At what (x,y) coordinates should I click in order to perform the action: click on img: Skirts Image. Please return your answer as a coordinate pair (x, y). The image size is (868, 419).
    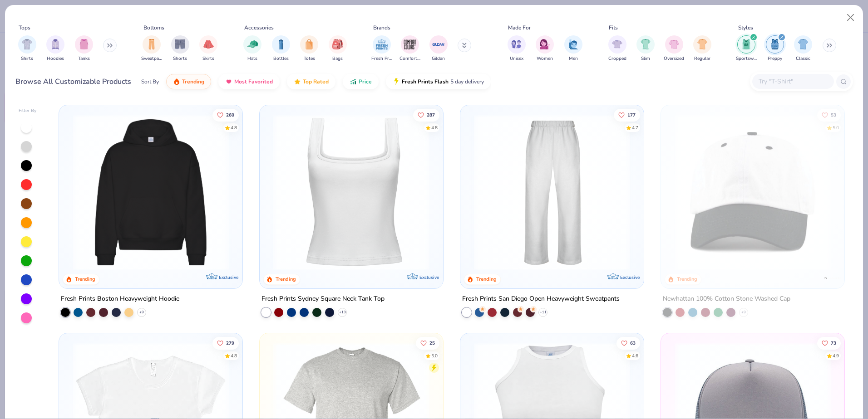
    Looking at the image, I should click on (208, 44).